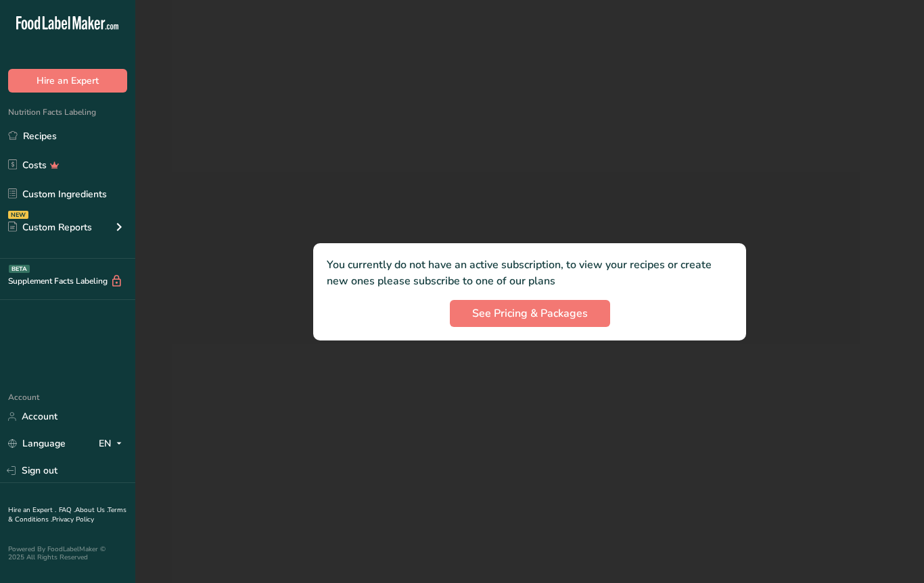 The width and height of the screenshot is (924, 583). What do you see at coordinates (530, 314) in the screenshot?
I see `span: See Pricing & Packages` at bounding box center [530, 314].